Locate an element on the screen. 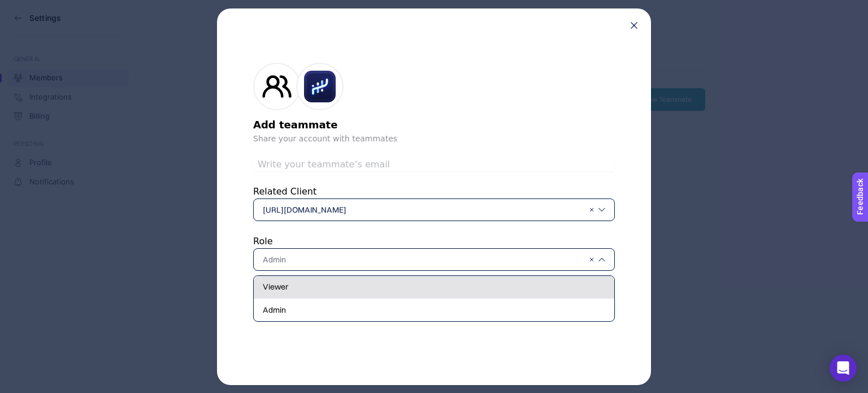  div: Open Intercom Messenger is located at coordinates (843, 368).